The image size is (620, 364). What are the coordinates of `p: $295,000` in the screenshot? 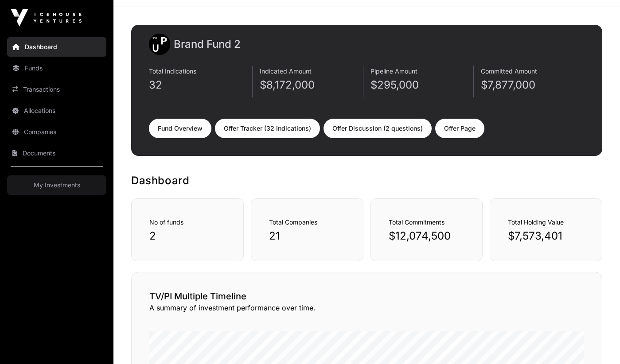 It's located at (421, 85).